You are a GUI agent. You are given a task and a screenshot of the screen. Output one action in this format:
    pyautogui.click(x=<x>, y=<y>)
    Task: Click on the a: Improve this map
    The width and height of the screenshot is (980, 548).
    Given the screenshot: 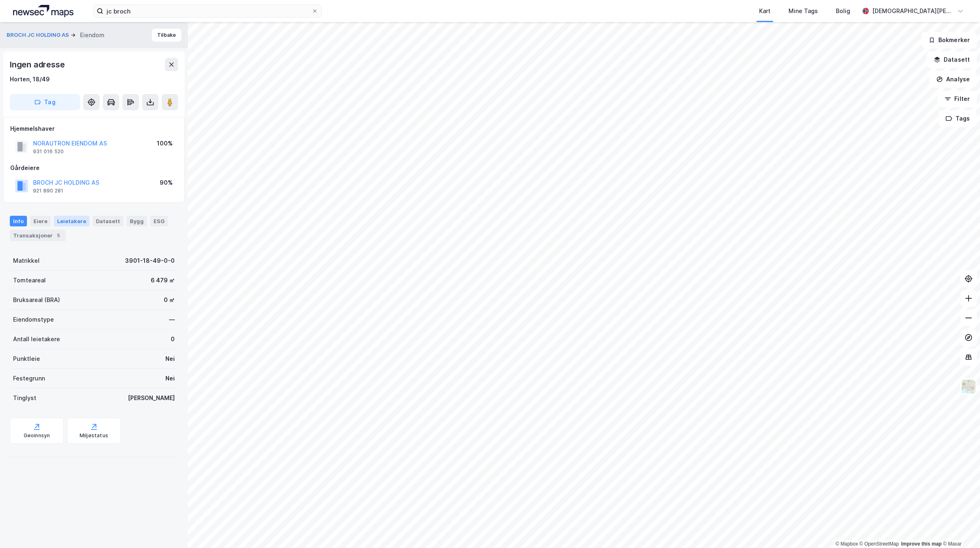 What is the action you would take?
    pyautogui.click(x=921, y=544)
    